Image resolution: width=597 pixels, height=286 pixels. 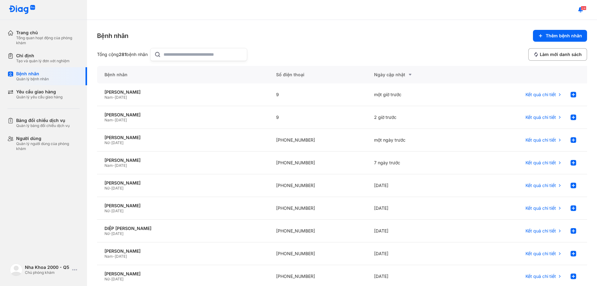 I want to click on div: 7 ngày trước, so click(x=416, y=163).